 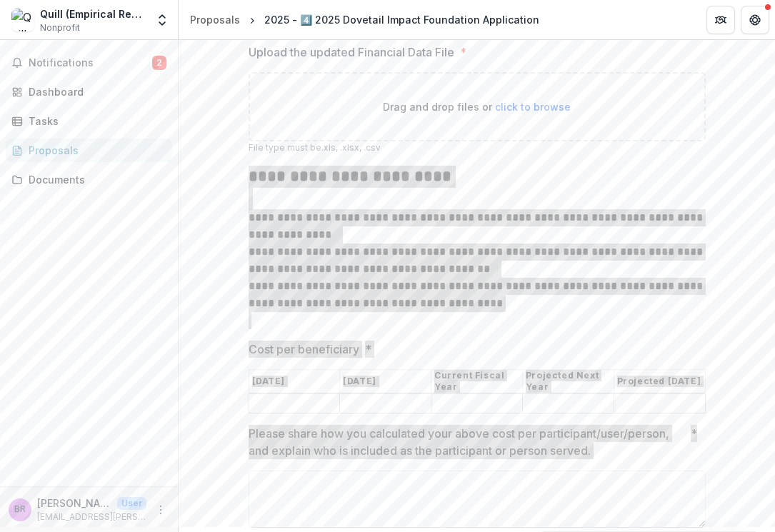 What do you see at coordinates (466, 442) in the screenshot?
I see `p: Please share how you calculated your above cost per participant/user/person, and explain who is i...` at bounding box center [466, 442].